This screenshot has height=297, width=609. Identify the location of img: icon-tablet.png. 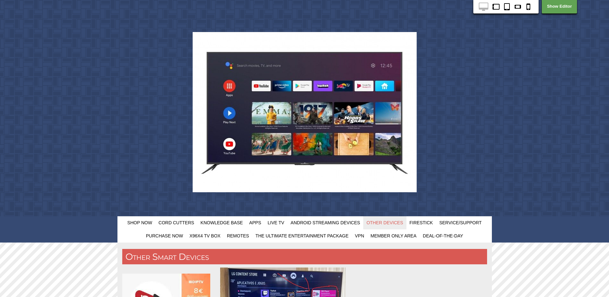
(507, 7).